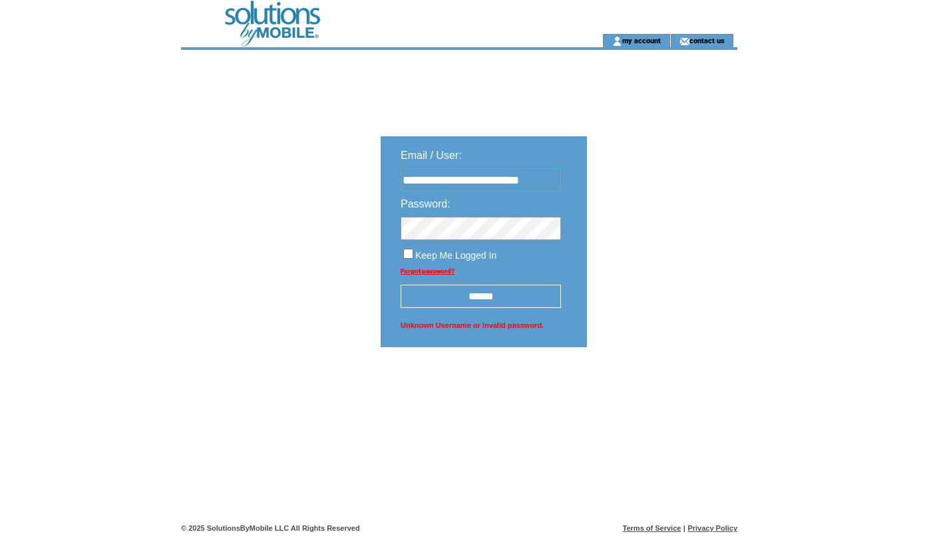 Image resolution: width=937 pixels, height=560 pixels. What do you see at coordinates (712, 528) in the screenshot?
I see `a: Privacy Policy` at bounding box center [712, 528].